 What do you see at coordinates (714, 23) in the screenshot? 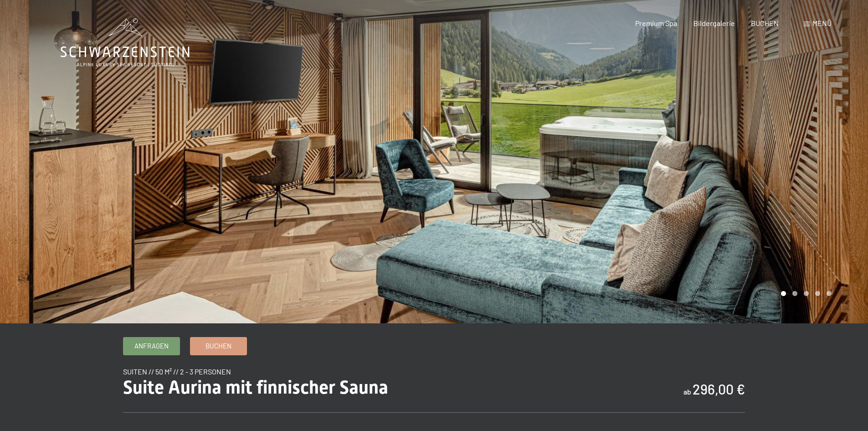
I see `span: Bildergalerie` at bounding box center [714, 23].